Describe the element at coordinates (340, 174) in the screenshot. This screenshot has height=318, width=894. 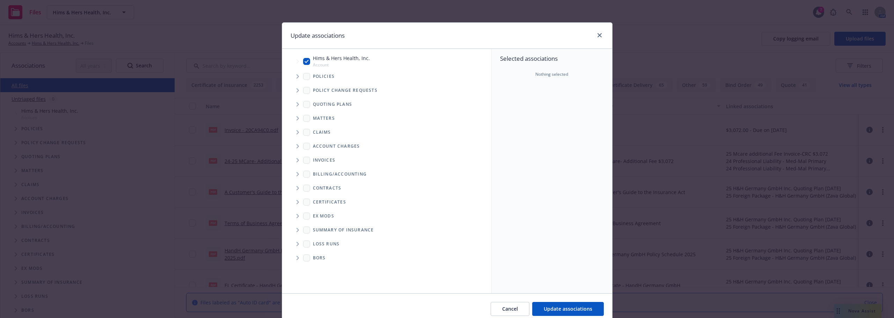
I see `span: Billing/Accounting` at that location.